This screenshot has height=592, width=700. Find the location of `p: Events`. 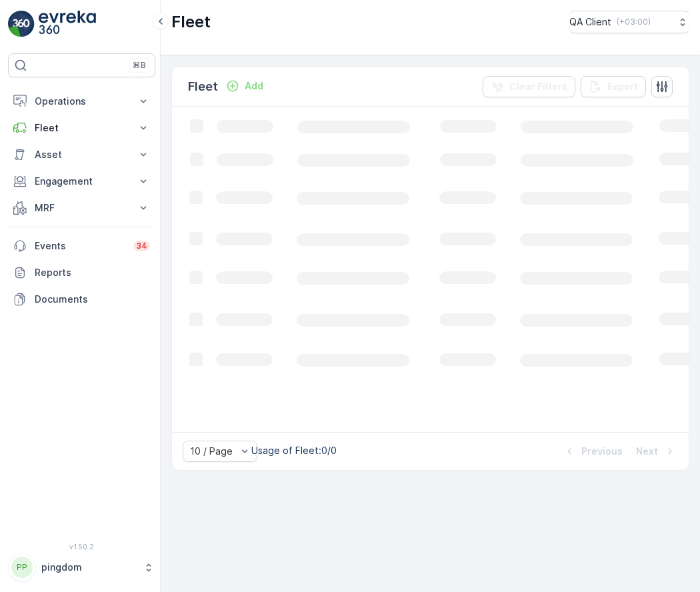

p: Events is located at coordinates (80, 246).